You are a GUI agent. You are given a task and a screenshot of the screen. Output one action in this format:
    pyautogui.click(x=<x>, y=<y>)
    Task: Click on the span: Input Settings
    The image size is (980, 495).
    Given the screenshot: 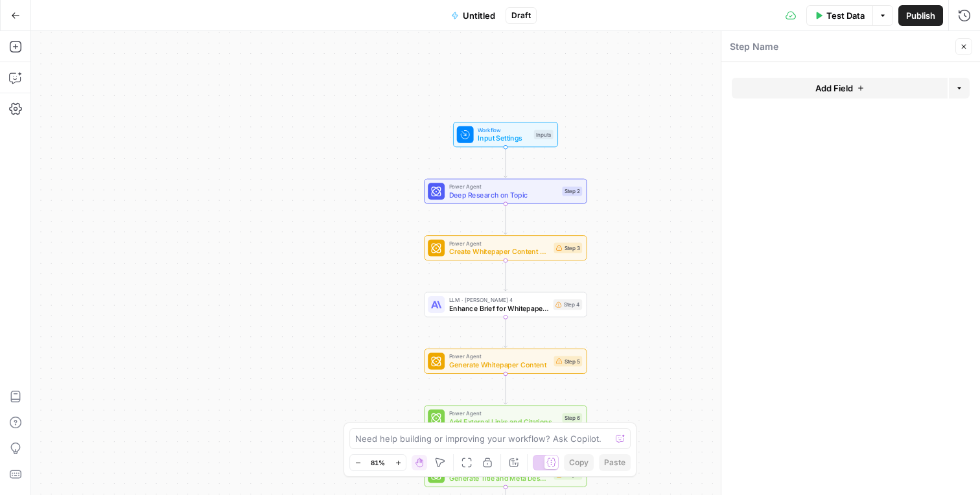 What is the action you would take?
    pyautogui.click(x=504, y=138)
    